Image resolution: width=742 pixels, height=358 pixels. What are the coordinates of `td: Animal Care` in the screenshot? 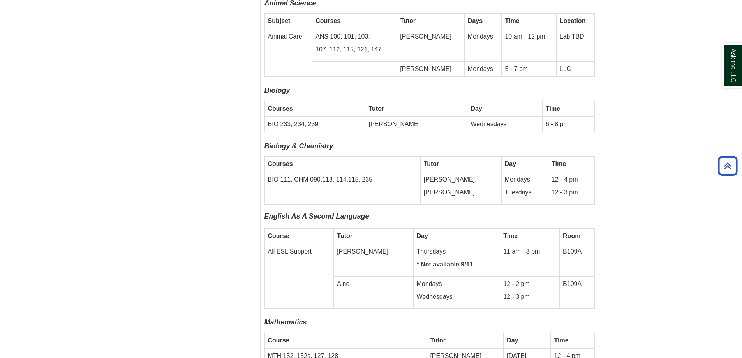 It's located at (288, 53).